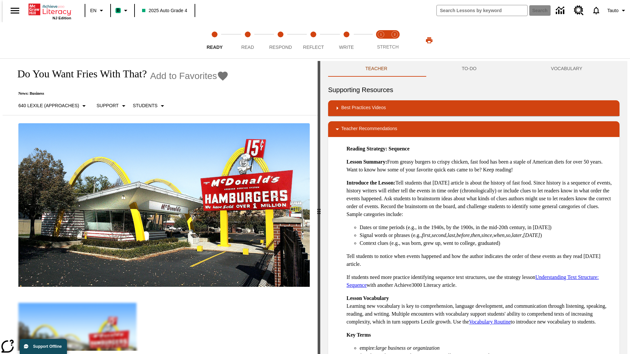 The image size is (630, 354). Describe the element at coordinates (596, 10) in the screenshot. I see `a: Notifications` at that location.